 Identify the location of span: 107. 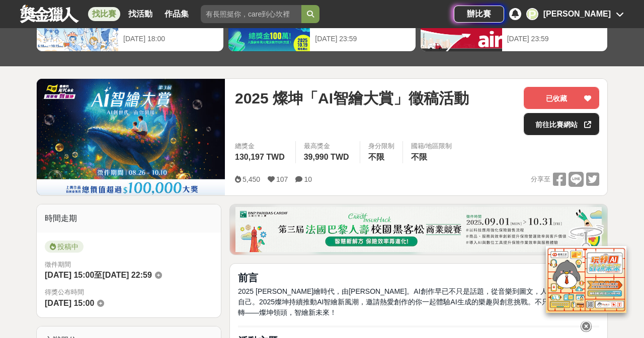
(282, 180).